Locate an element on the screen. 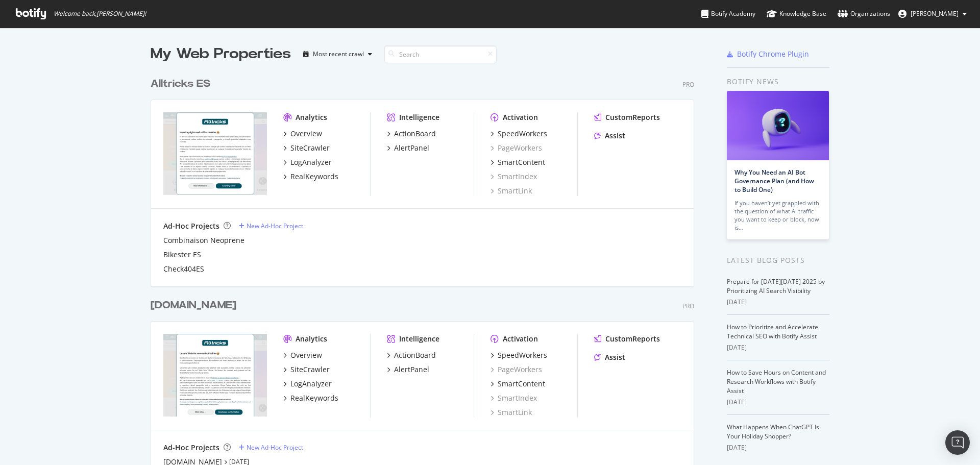  img: alltricks.es is located at coordinates (215, 154).